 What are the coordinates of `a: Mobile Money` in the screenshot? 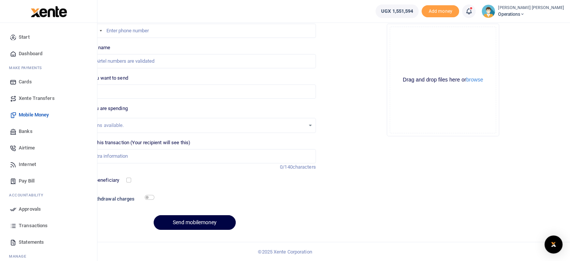 It's located at (48, 115).